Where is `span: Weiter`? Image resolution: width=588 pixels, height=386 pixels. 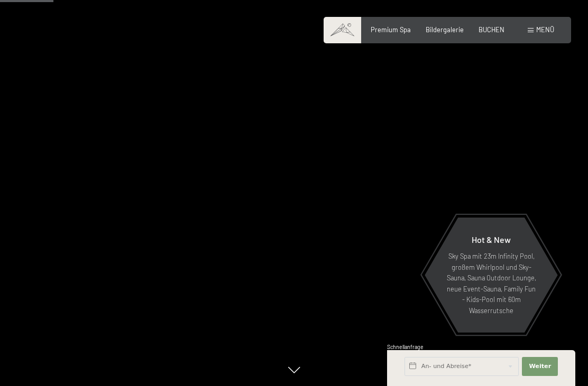
span: Weiter is located at coordinates (540, 367).